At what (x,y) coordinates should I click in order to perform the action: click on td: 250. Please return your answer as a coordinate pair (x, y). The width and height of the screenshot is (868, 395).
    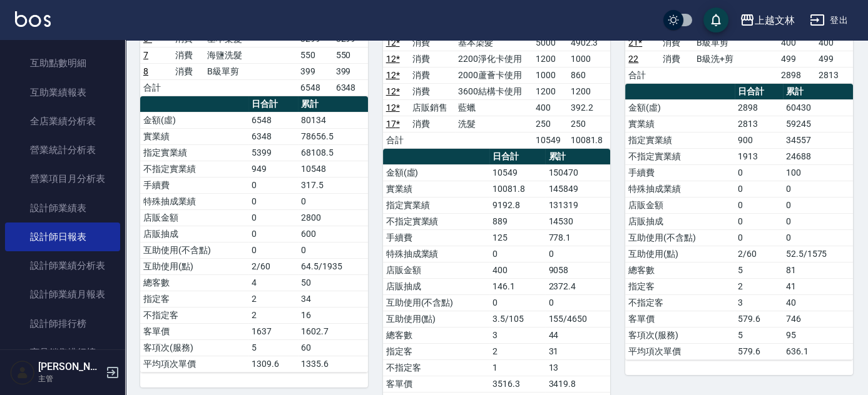
    Looking at the image, I should click on (550, 123).